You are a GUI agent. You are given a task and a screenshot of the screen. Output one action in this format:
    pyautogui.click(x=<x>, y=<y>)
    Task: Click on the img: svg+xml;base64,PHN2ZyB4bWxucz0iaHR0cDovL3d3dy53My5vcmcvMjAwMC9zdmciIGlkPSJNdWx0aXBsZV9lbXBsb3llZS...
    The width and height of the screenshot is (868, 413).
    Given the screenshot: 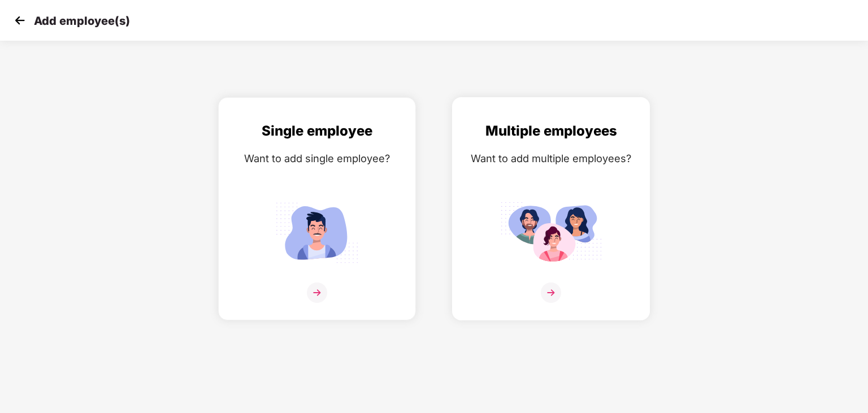 What is the action you would take?
    pyautogui.click(x=551, y=232)
    